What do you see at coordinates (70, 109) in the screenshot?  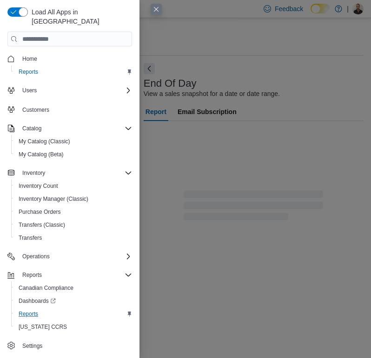 I see `button: Customers` at bounding box center [70, 109].